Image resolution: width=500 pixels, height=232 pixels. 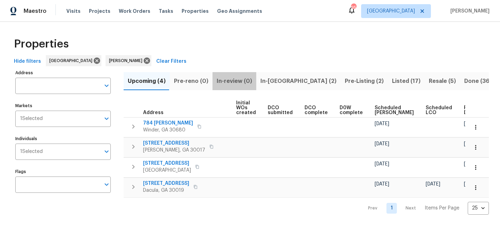 I want to click on div: 25, so click(x=479, y=208).